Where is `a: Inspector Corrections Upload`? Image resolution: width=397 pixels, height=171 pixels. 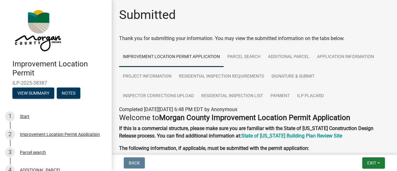 a: Inspector Corrections Upload is located at coordinates (158, 96).